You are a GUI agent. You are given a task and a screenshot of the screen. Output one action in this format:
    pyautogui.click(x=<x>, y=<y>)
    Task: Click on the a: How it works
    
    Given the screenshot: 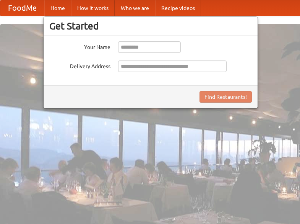 What is the action you would take?
    pyautogui.click(x=93, y=8)
    